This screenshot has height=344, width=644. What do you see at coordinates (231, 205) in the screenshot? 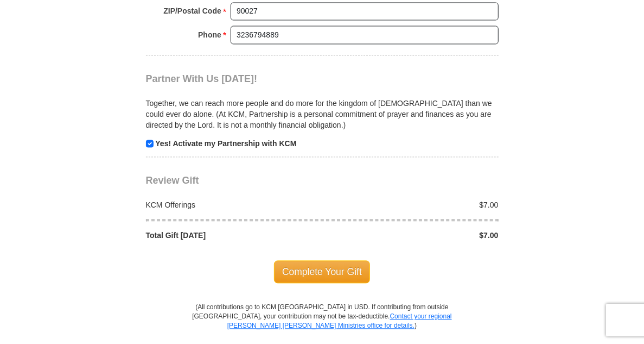
I see `div: KCM Offerings` at bounding box center [231, 205].